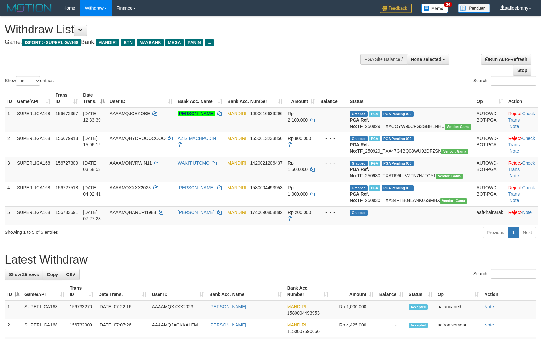 The image size is (541, 339). I want to click on a: AZIS MACHPUDIN, so click(197, 138).